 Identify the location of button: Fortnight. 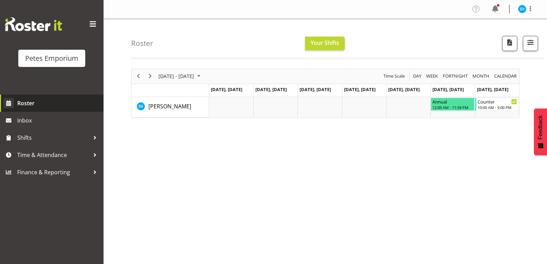
(455, 76).